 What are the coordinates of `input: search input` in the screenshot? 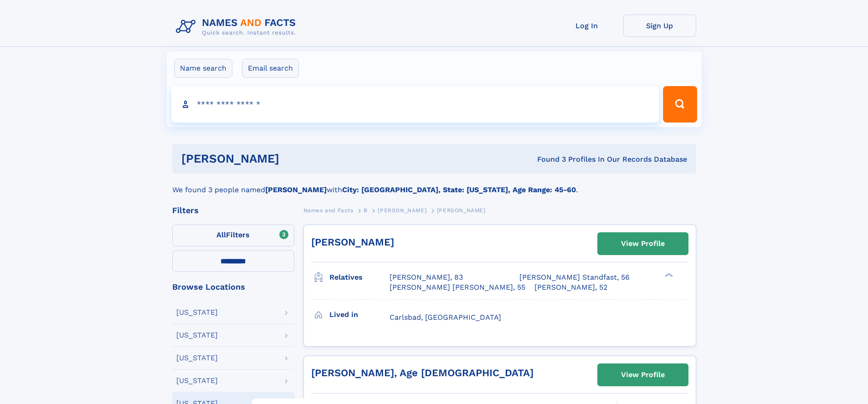 It's located at (415, 104).